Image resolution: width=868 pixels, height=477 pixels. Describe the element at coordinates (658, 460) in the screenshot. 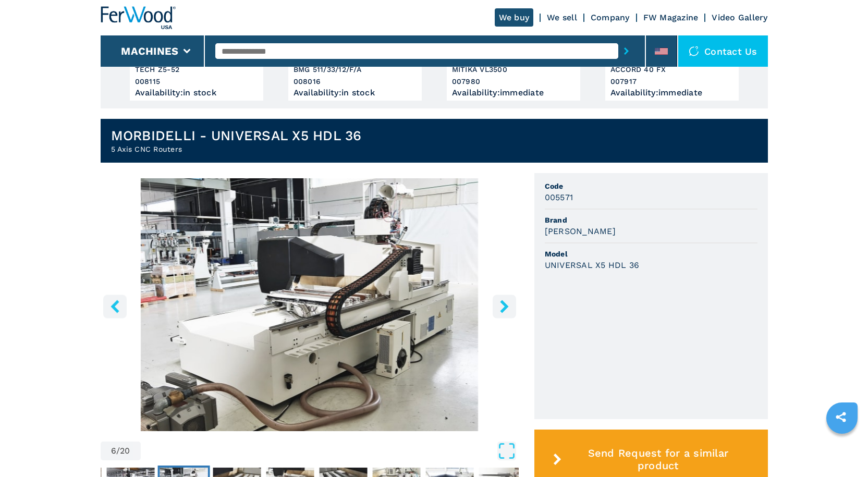

I see `span: Send Request for a similar product` at that location.